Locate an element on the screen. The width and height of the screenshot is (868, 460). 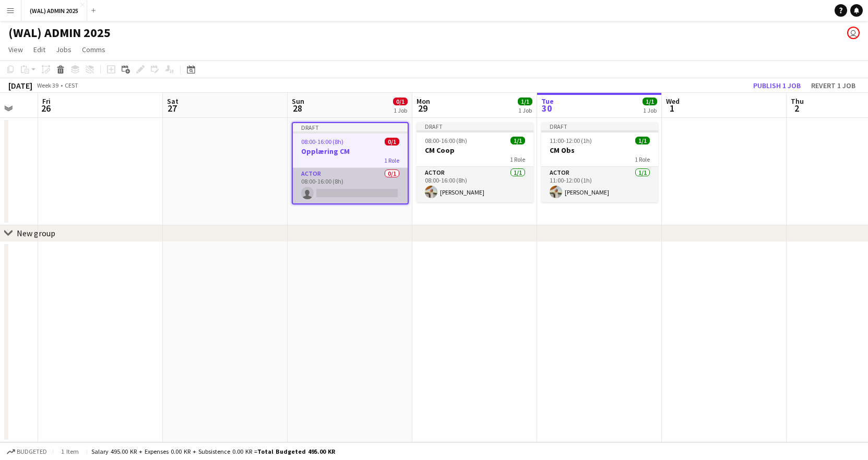
a: Jobs is located at coordinates (64, 50).